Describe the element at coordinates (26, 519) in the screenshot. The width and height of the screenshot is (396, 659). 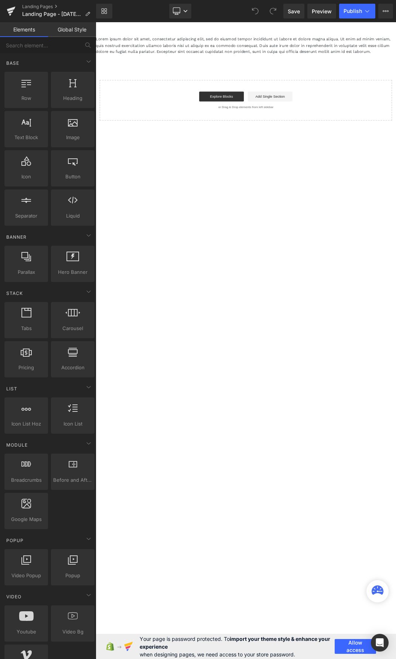
I see `span: Google Maps` at that location.